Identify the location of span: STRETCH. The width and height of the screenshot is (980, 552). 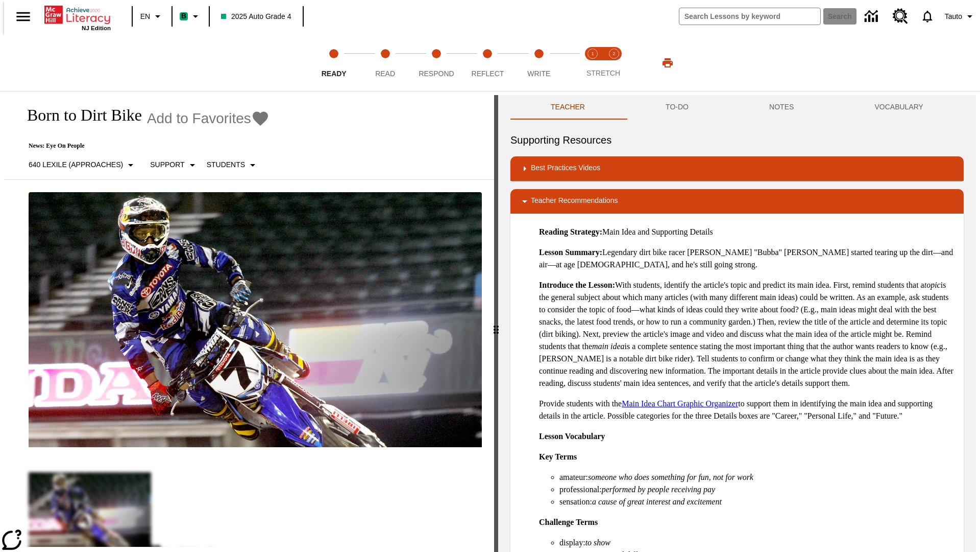
(603, 73).